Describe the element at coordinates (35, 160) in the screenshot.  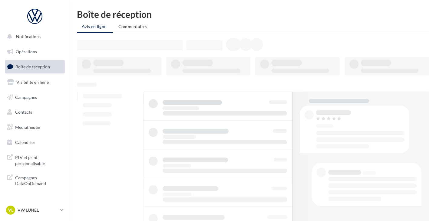
I see `a: PLV et print personnalisable` at that location.